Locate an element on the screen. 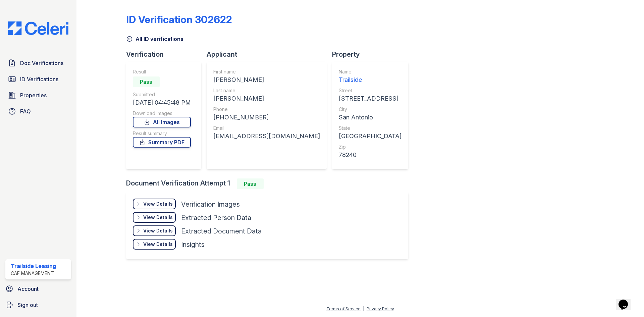  div: Email is located at coordinates (267, 128).